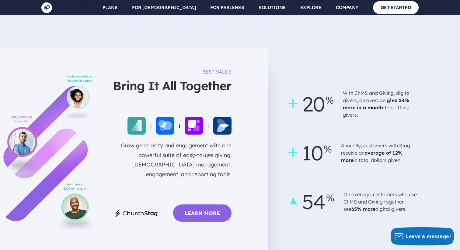 Image resolution: width=460 pixels, height=250 pixels. What do you see at coordinates (222, 126) in the screenshot?
I see `img: icon_insights-bckgrnd-600x600-1.png` at bounding box center [222, 126].